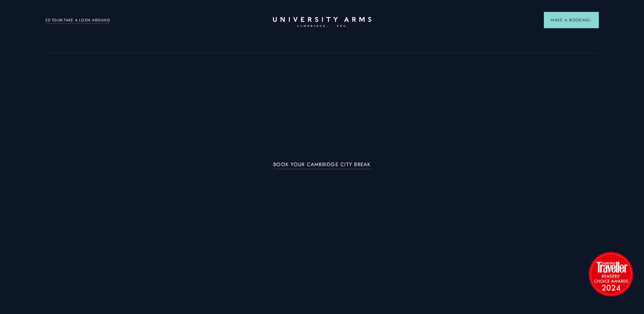  I want to click on a: 3D TOUR:TAKE A LOOK AROUND, so click(77, 20).